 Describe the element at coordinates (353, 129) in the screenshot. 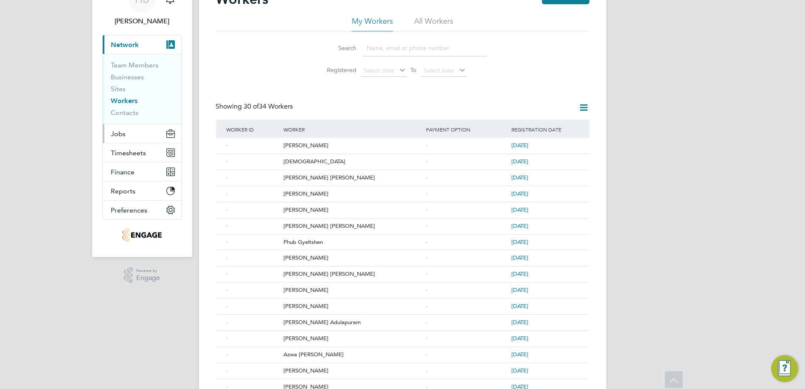

I see `div: Worker` at that location.